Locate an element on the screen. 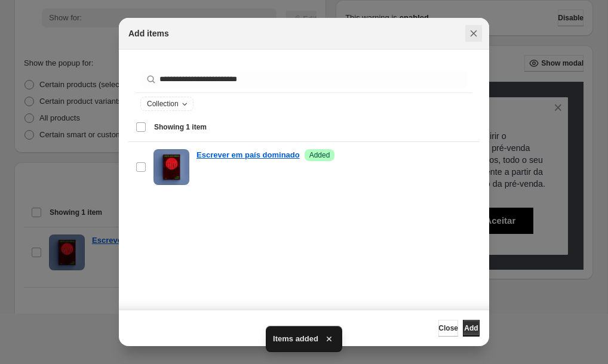  span: Add is located at coordinates (470, 328).